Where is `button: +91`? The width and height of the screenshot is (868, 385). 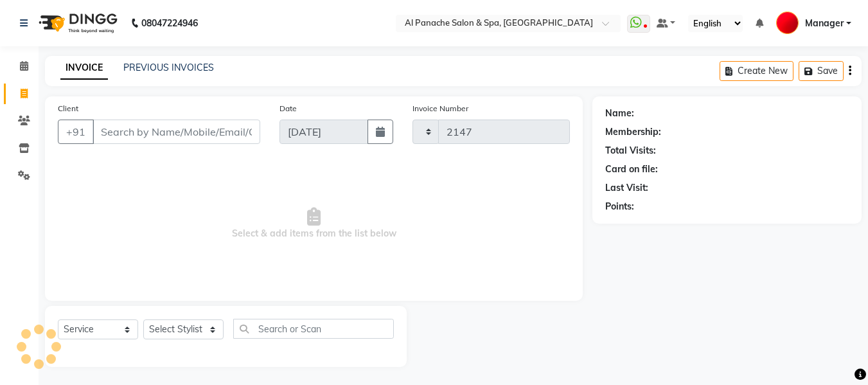
button: +91 is located at coordinates (76, 132).